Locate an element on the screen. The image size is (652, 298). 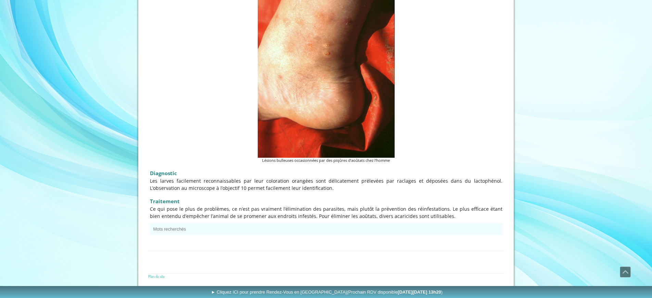
span: Ce qui pose le plus de problèmes, ce n’est pas vraiment l’élimination des parasites, mais plutôt ... is located at coordinates (326, 212).